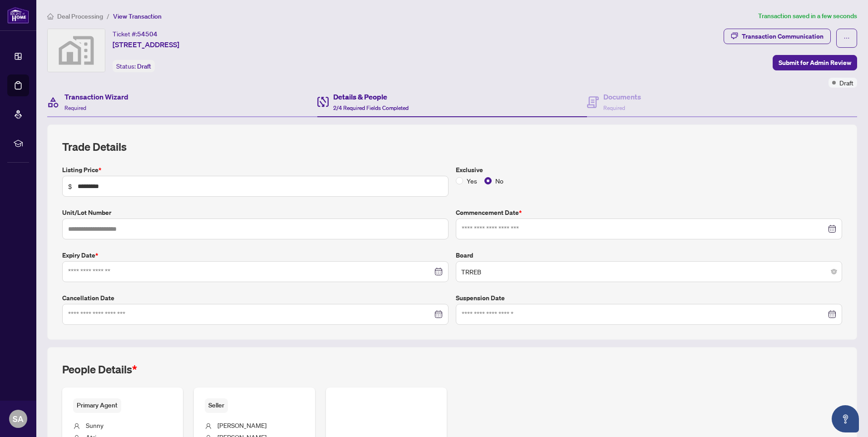  Describe the element at coordinates (256, 213) in the screenshot. I see `label: Unit/Lot Number` at that location.